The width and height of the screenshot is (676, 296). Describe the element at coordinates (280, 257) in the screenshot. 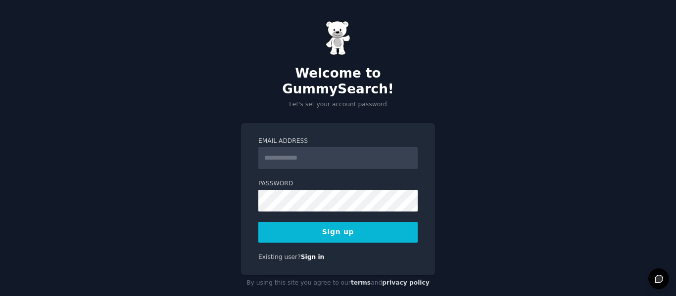

I see `span: Existing user?` at that location.